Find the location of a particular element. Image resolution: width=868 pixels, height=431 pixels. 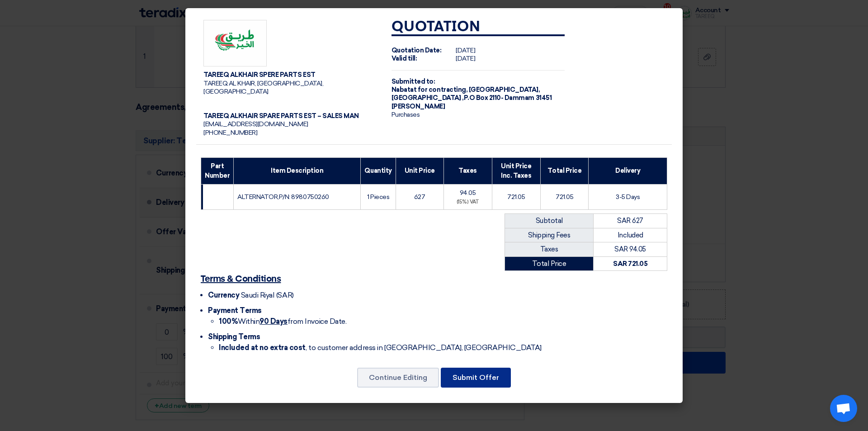

span: 3-5 Days is located at coordinates (628, 196).